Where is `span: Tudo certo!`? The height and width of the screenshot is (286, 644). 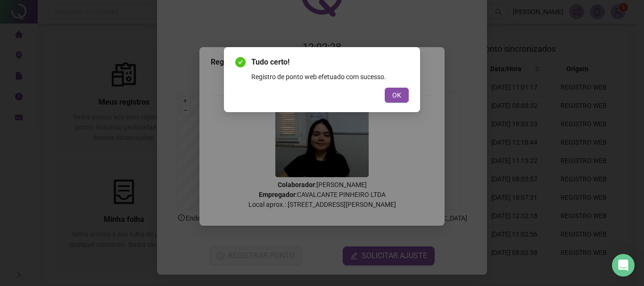
span: Tudo certo! is located at coordinates (330, 62).